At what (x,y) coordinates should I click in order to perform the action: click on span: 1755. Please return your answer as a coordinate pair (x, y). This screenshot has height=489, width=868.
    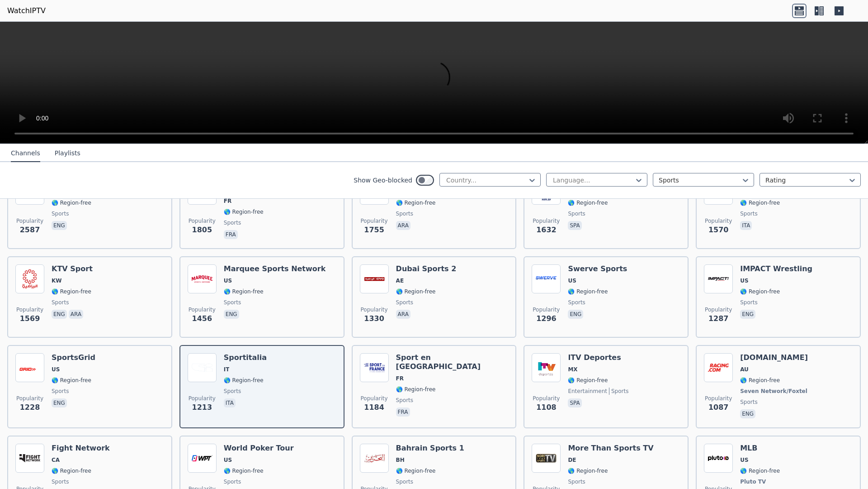
    Looking at the image, I should click on (374, 230).